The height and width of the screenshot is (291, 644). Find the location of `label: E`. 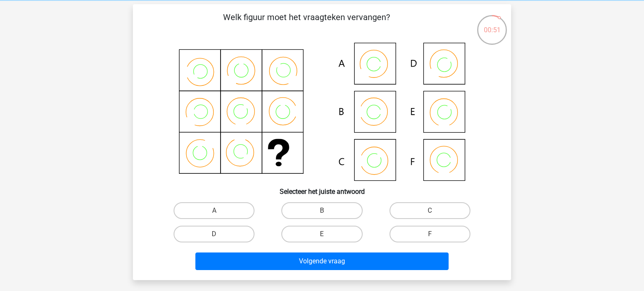

label: E is located at coordinates (322, 234).